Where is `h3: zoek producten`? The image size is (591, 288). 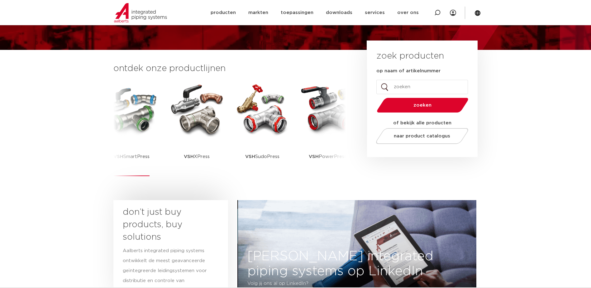 h3: zoek producten is located at coordinates (410, 56).